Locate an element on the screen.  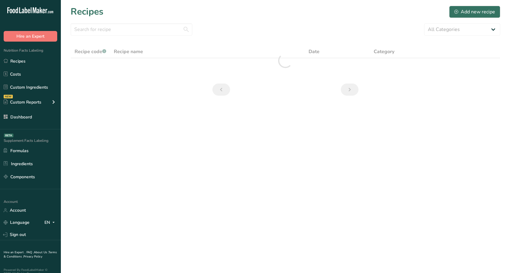
a: About Us . is located at coordinates (41, 253).